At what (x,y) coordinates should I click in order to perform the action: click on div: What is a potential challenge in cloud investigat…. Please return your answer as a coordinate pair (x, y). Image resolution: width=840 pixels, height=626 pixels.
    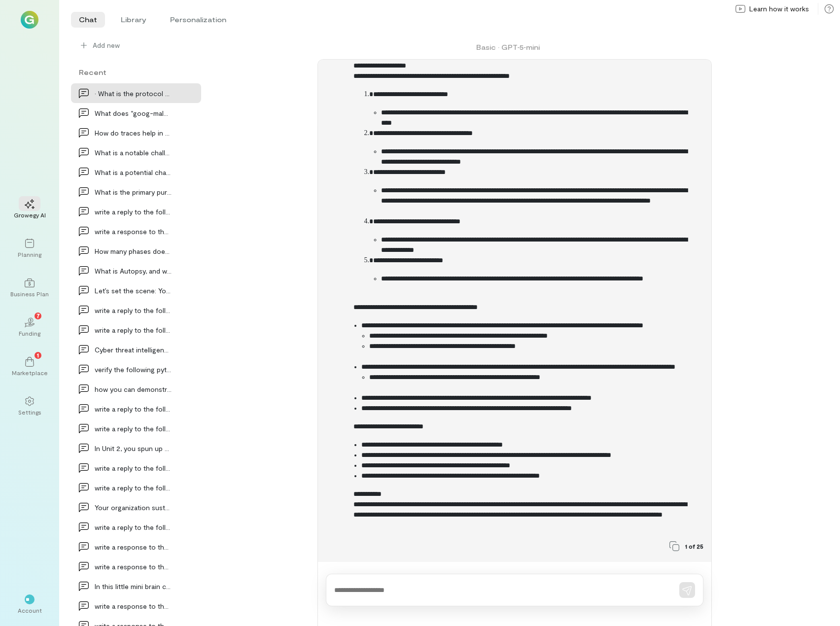
    Looking at the image, I should click on (133, 172).